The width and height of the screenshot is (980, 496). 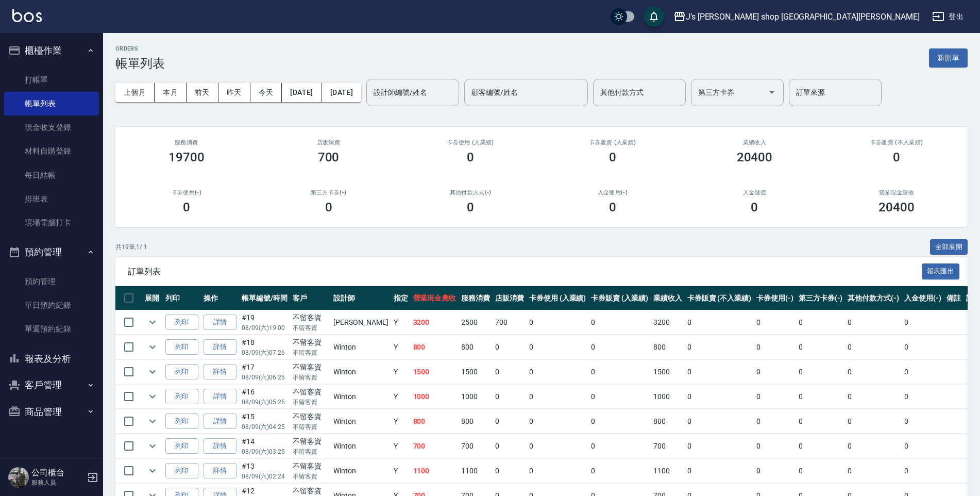 I want to click on h2: ORDERS, so click(x=140, y=49).